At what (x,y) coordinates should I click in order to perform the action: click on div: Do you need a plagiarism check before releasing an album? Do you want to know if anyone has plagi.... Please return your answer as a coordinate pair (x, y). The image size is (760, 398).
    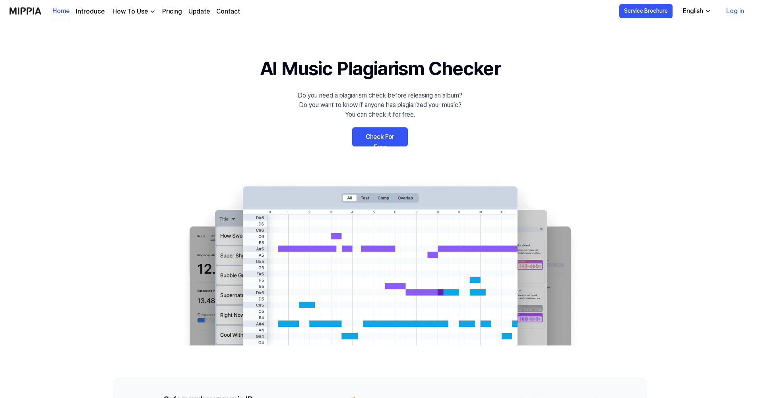
    Looking at the image, I should click on (380, 105).